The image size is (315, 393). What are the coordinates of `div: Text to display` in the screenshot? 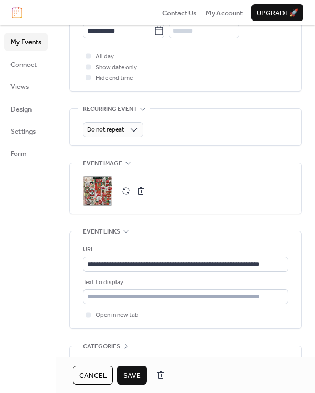 It's located at (184, 282).